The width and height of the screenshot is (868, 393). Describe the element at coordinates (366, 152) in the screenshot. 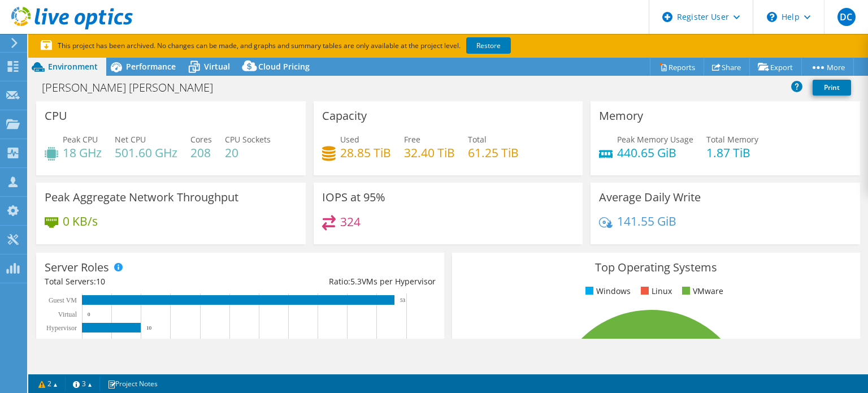

I see `h4: 28.85 TiB` at that location.